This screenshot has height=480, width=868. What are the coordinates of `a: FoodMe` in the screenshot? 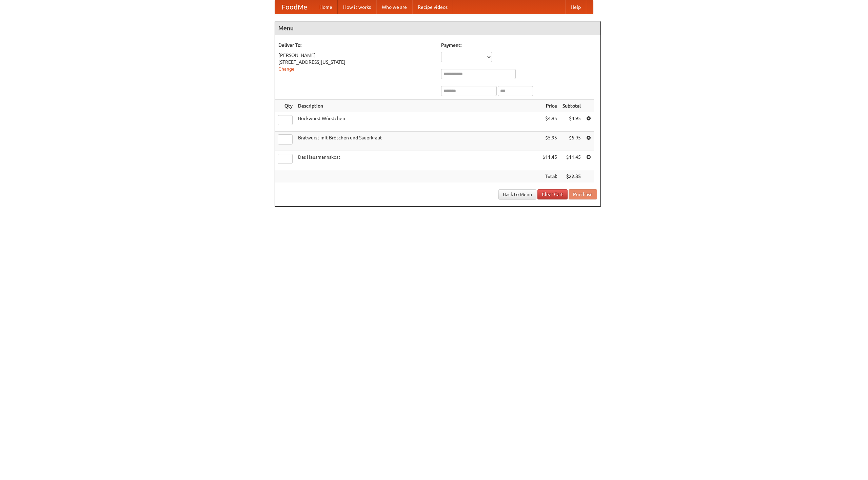 It's located at (294, 7).